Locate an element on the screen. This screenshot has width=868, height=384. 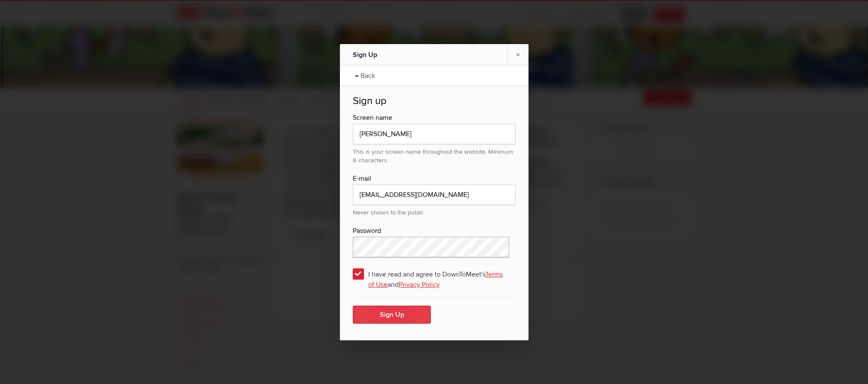
button: Sign Up is located at coordinates (392, 315).